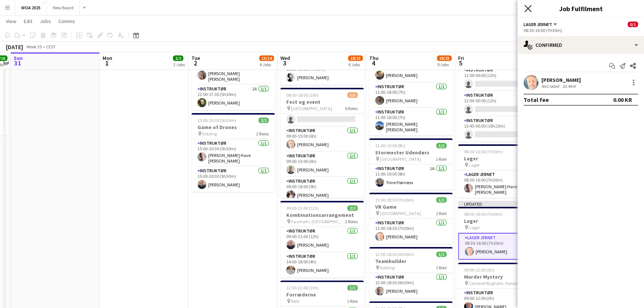 This screenshot has height=308, width=644. Describe the element at coordinates (461, 58) in the screenshot. I see `span: Fri` at that location.